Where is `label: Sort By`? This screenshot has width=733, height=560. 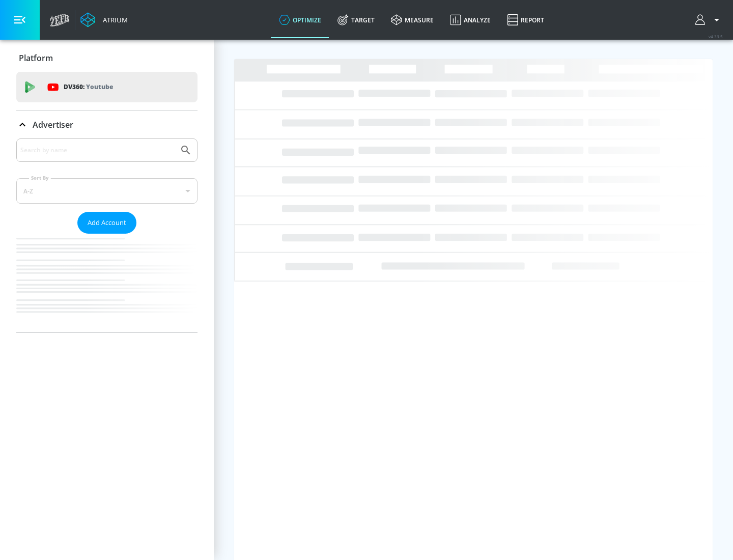
label: Sort By is located at coordinates (39, 178).